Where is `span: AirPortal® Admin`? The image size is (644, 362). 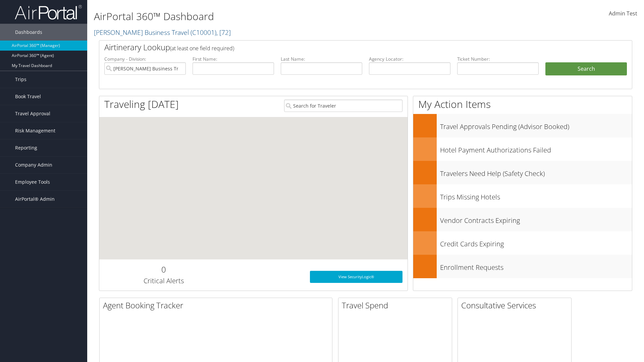 span: AirPortal® Admin is located at coordinates (35, 199).